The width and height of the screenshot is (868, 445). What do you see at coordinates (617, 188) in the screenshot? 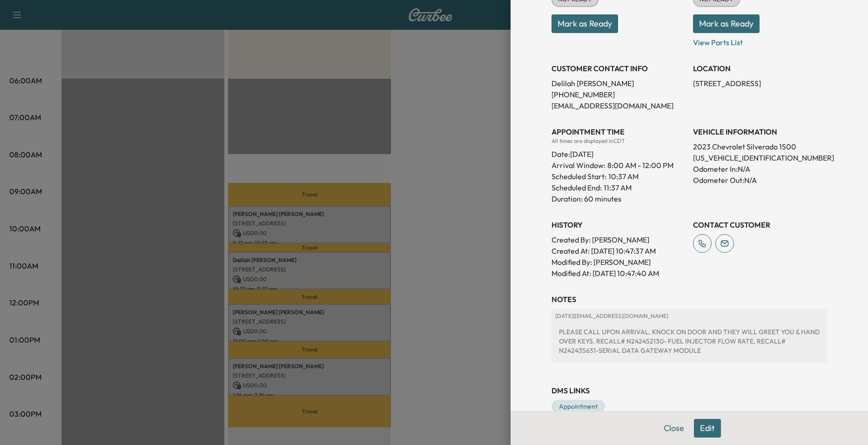
I see `p: 11:37 AM` at bounding box center [617, 188].